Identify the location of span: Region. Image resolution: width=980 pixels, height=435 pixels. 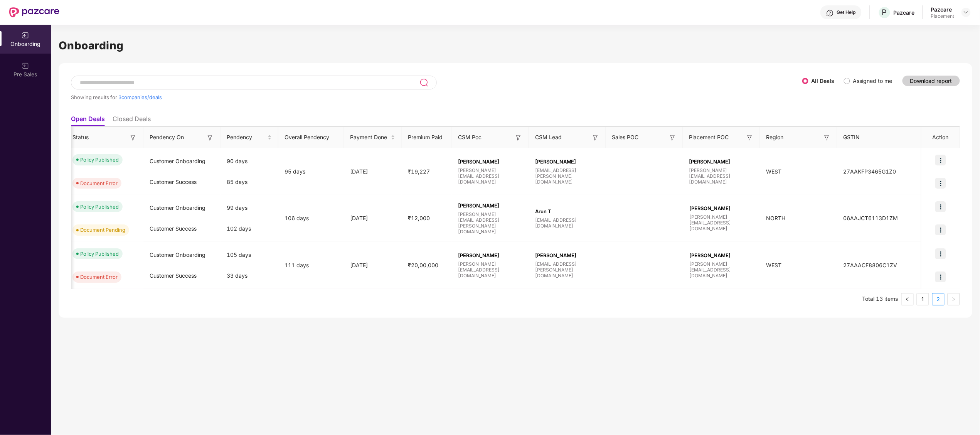
(775, 137).